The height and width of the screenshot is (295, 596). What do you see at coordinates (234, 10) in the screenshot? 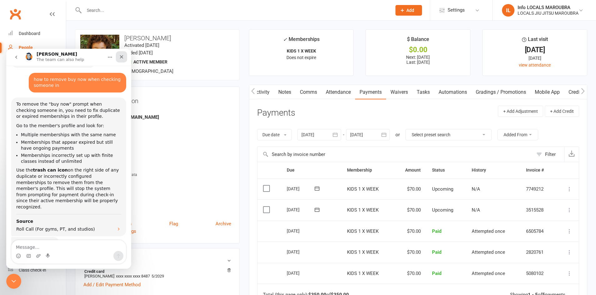
I see `input: Search...` at bounding box center [234, 10].